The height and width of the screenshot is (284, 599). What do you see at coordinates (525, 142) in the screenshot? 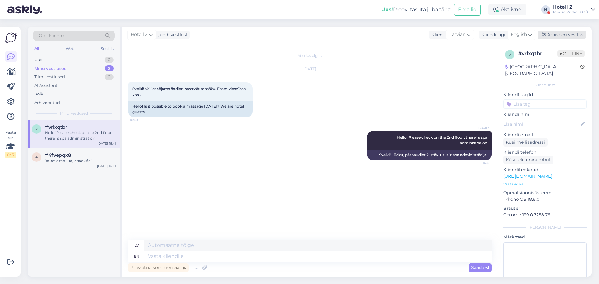
I see `div: Küsi meiliaadressi` at bounding box center [525, 142].